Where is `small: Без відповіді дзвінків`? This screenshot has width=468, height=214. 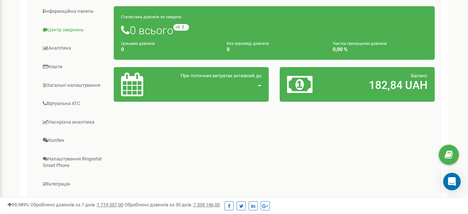
small: Без відповіді дзвінків is located at coordinates (247, 43).